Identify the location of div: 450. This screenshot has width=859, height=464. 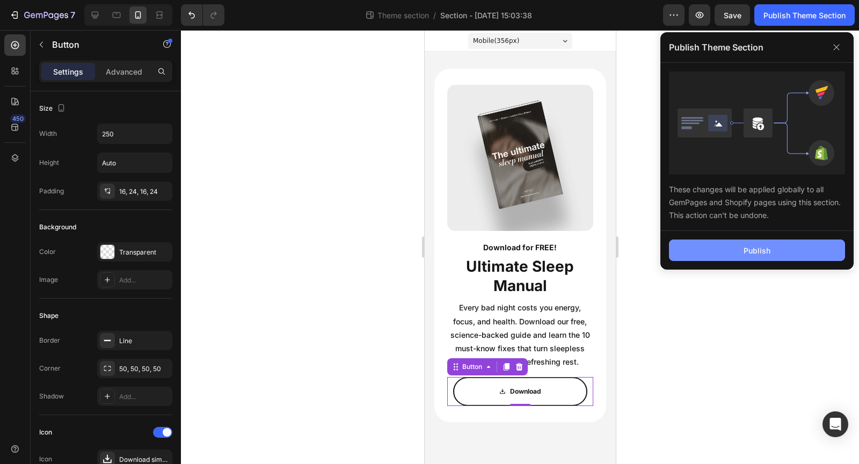
(18, 119).